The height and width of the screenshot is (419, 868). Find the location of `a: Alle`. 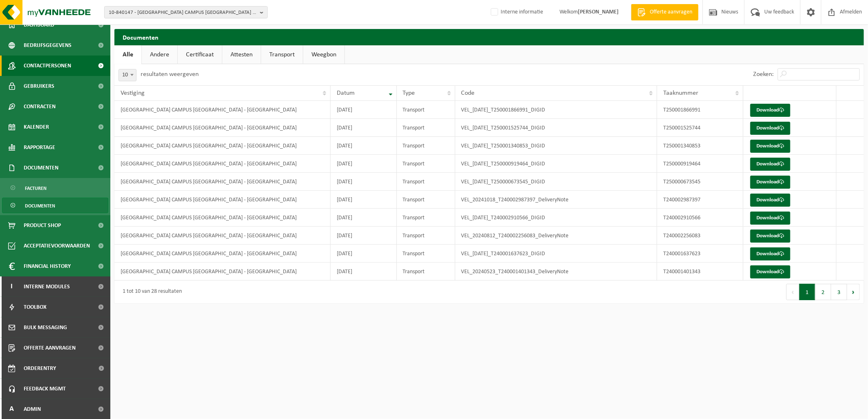

a: Alle is located at coordinates (128, 55).